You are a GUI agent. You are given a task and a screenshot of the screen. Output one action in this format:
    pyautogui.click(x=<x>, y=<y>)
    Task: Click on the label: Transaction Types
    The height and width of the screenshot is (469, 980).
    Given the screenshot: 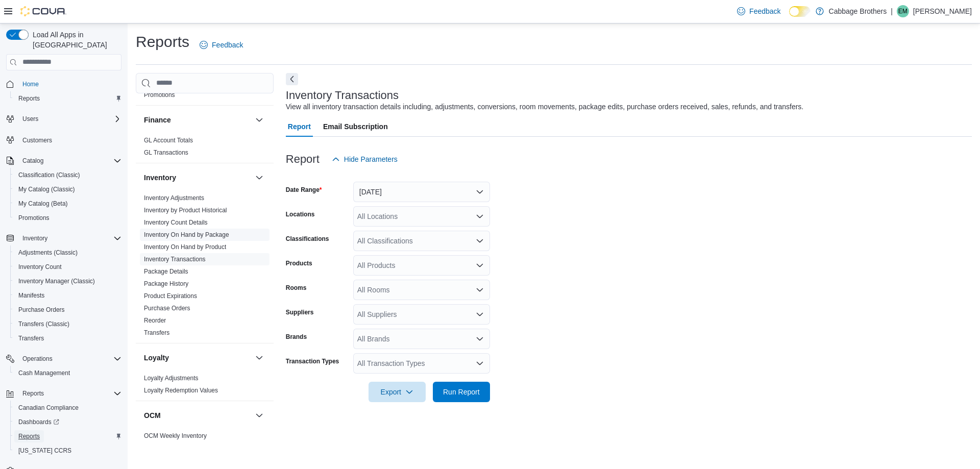 What is the action you would take?
    pyautogui.click(x=312, y=361)
    